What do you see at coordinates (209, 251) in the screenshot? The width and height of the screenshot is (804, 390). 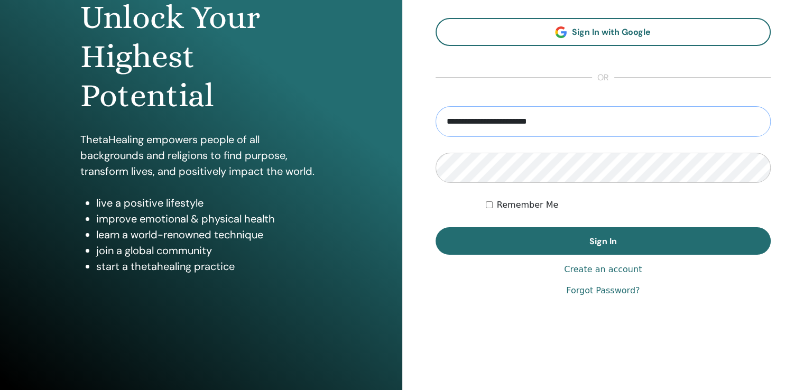 I see `li: join a global community` at bounding box center [209, 251].